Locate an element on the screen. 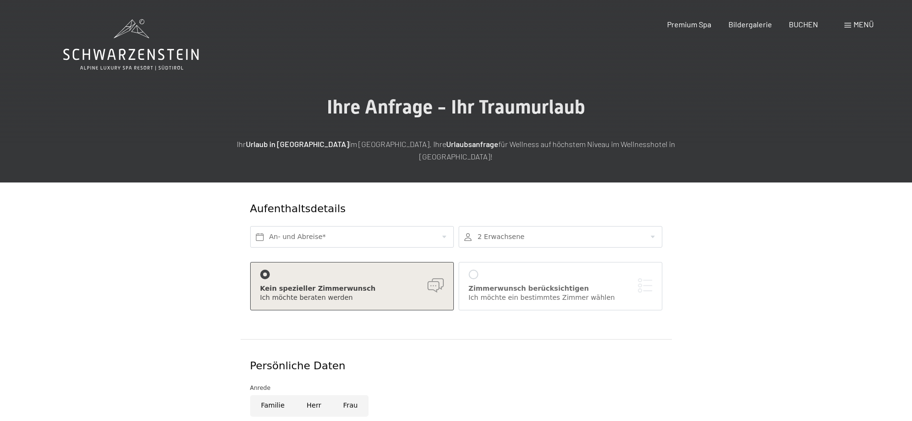  div: Aufenthaltsdetails is located at coordinates (421, 209).